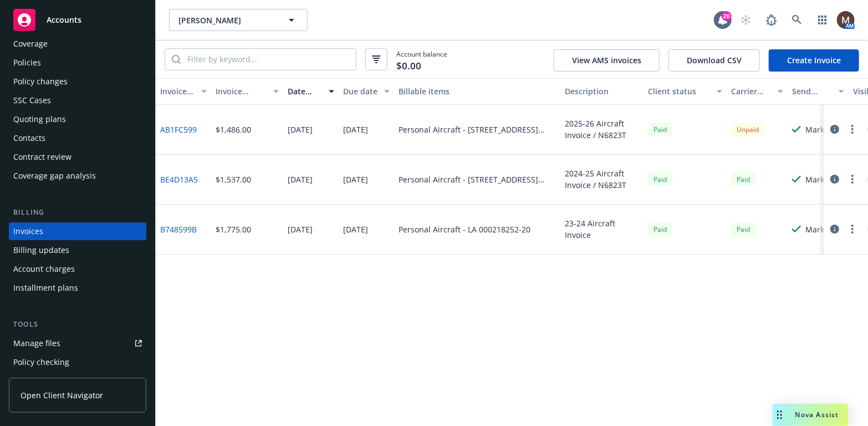 The image size is (868, 426). What do you see at coordinates (78, 176) in the screenshot?
I see `a: Coverage gap analysis` at bounding box center [78, 176].